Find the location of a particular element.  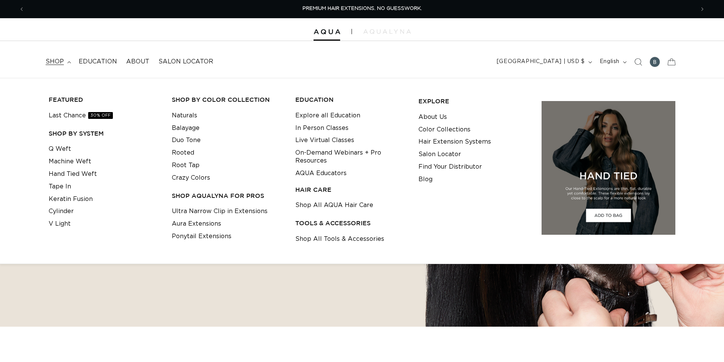

a: Ultra Narrow Clip in Extensions is located at coordinates (220, 211).